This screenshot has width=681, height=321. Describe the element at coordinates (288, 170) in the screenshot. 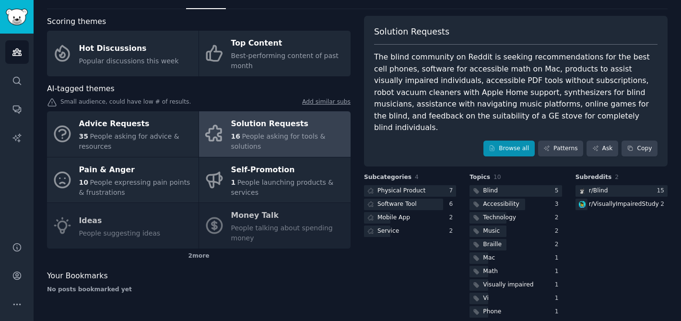

I see `div: Self-Promotion` at that location.